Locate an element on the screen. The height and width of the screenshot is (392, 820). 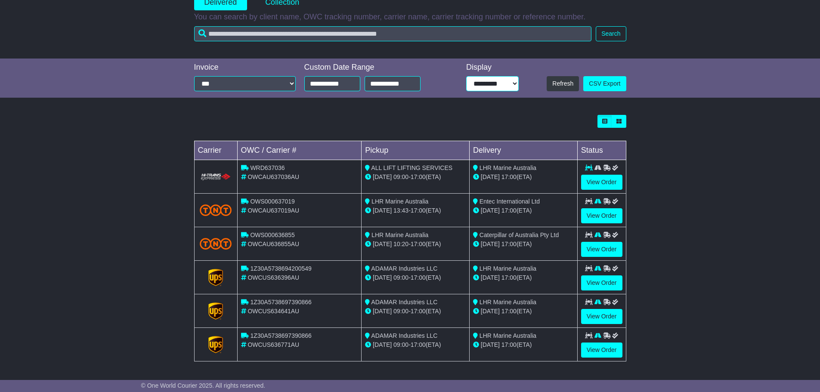
p: You can search by client name, OWC tracking number, carrier name, carrier tracking number or refe... is located at coordinates (410, 17).